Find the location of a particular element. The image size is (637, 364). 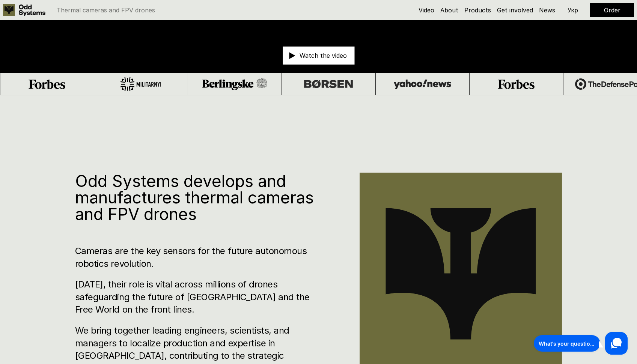

a: About is located at coordinates (449, 10).